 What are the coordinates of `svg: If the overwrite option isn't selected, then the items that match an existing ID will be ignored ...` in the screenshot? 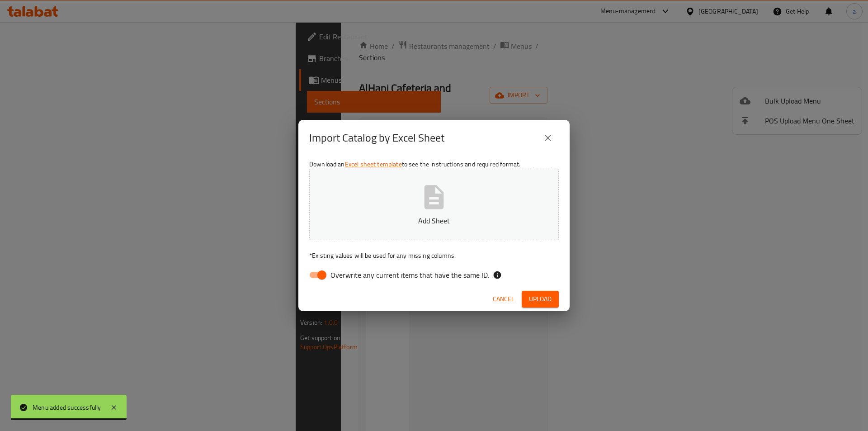 It's located at (498, 275).